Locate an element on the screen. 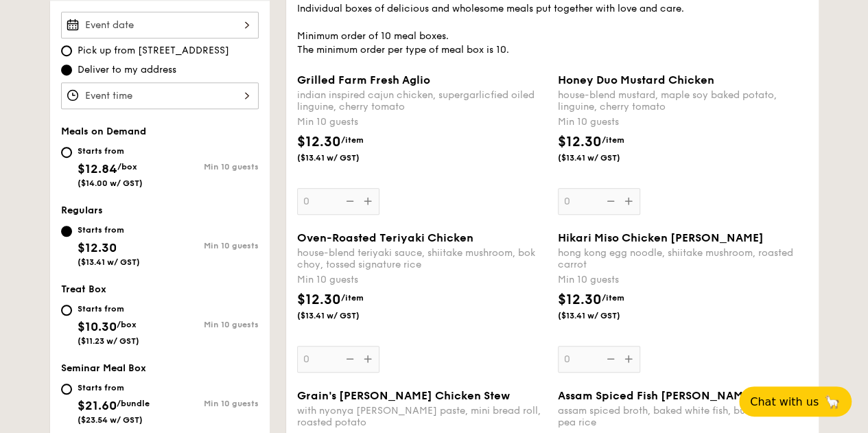  span: Regulars is located at coordinates (81, 210).